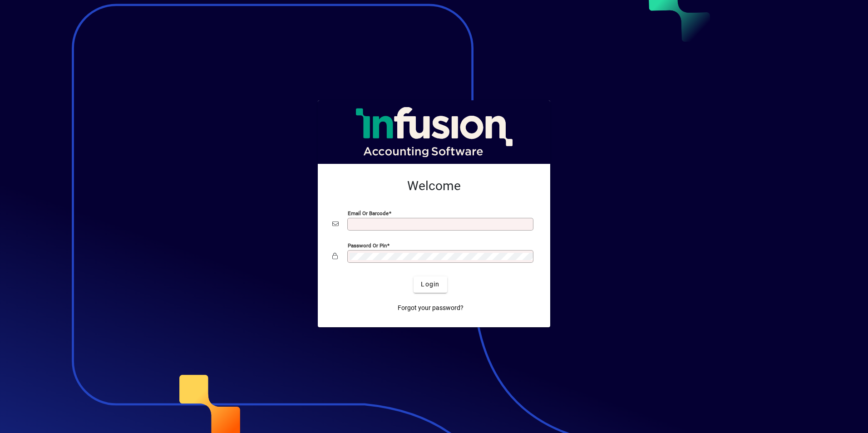 The image size is (868, 433). I want to click on span: Forgot your password?, so click(430, 307).